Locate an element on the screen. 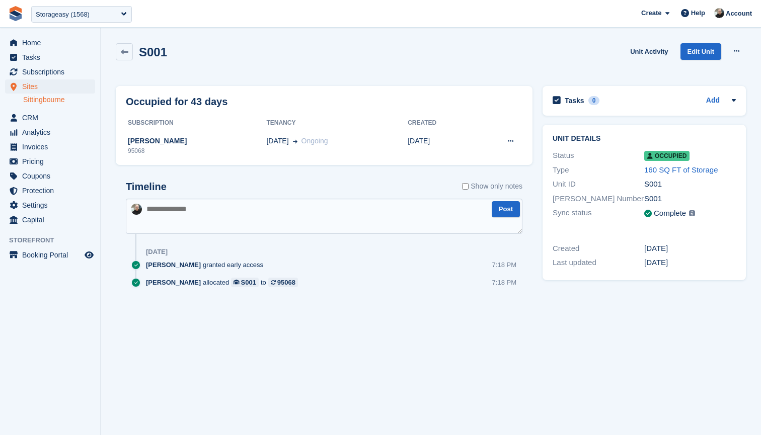 This screenshot has height=435, width=761. span: Create is located at coordinates (651, 13).